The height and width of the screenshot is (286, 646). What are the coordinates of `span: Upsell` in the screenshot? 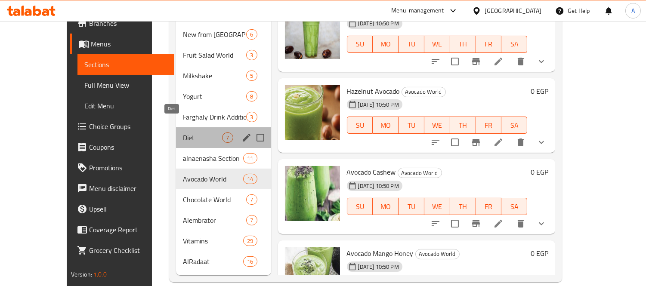 It's located at (128, 209).